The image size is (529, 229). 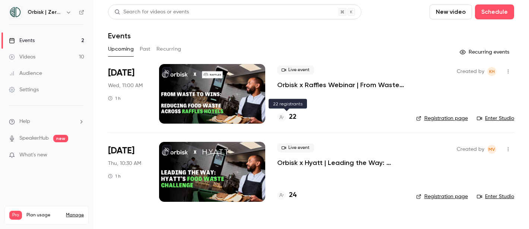 I want to click on span: Wed, 11:00 AM, so click(x=125, y=86).